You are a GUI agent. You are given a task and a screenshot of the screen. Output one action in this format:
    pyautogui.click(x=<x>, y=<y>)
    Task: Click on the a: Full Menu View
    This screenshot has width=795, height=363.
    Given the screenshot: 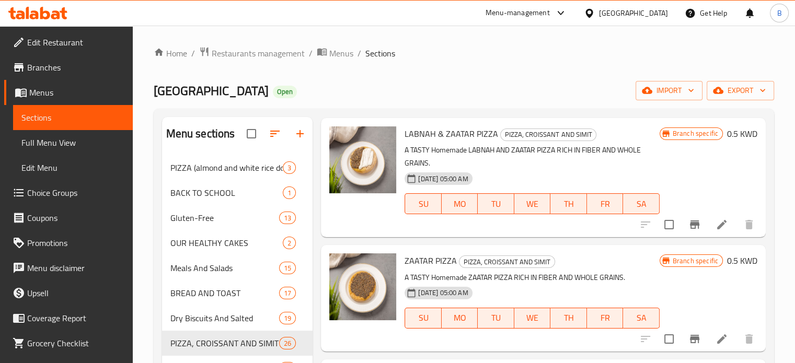 What is the action you would take?
    pyautogui.click(x=73, y=143)
    